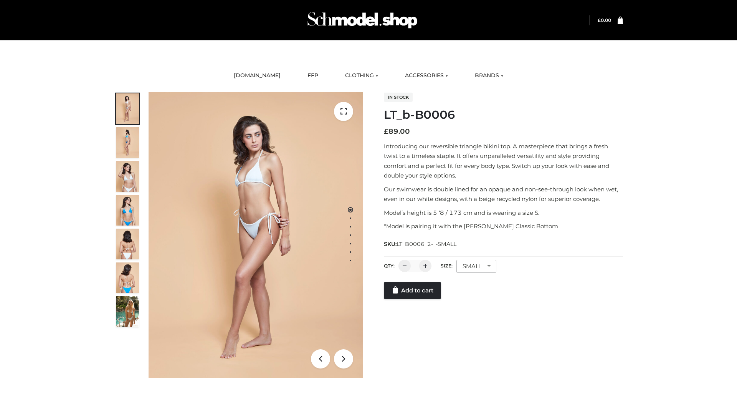 The image size is (737, 415). Describe the element at coordinates (503, 161) in the screenshot. I see `p: Introducing our reversible triangle bikini top. A masterpiece that brings a fresh twist to a time...` at that location.